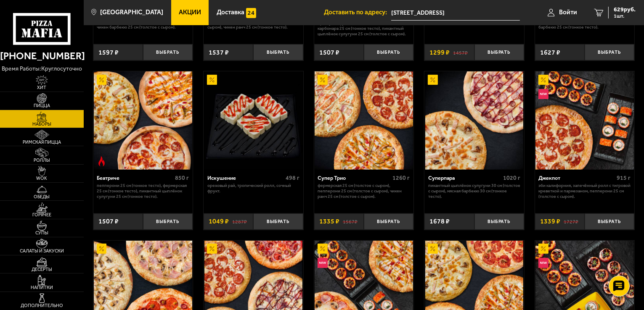 The height and width of the screenshot is (310, 644). What do you see at coordinates (253, 121) in the screenshot?
I see `a: АкционныйИскушение` at bounding box center [253, 121].